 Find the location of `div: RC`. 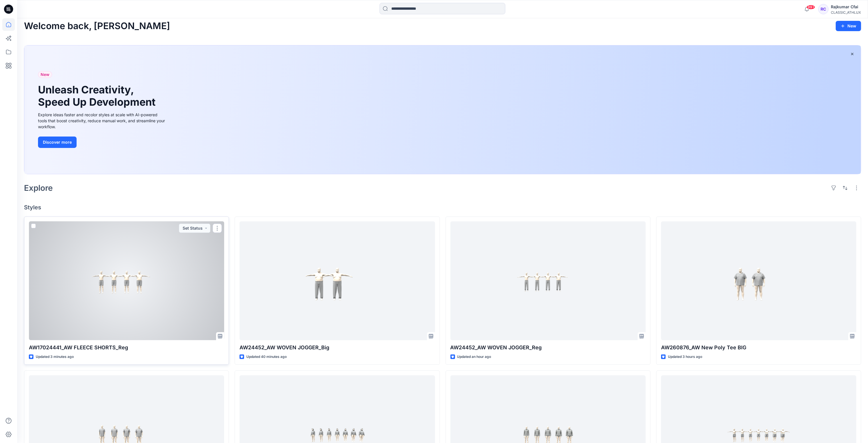

div: RC is located at coordinates (824, 9).